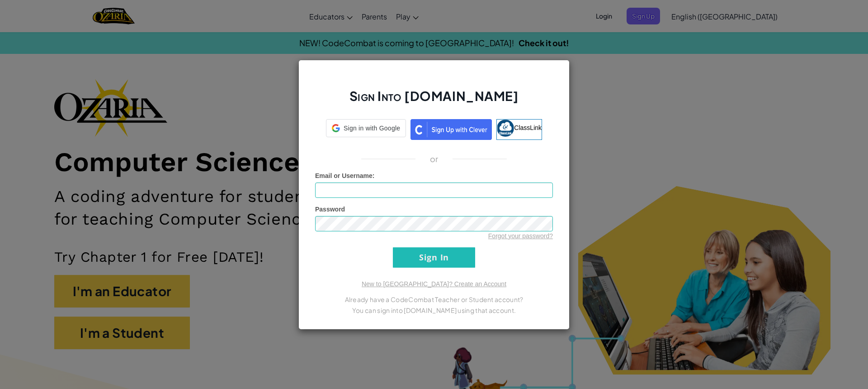  What do you see at coordinates (434, 299) in the screenshot?
I see `p: Already have a CodeCombat Teacher or Student account?` at bounding box center [434, 299].